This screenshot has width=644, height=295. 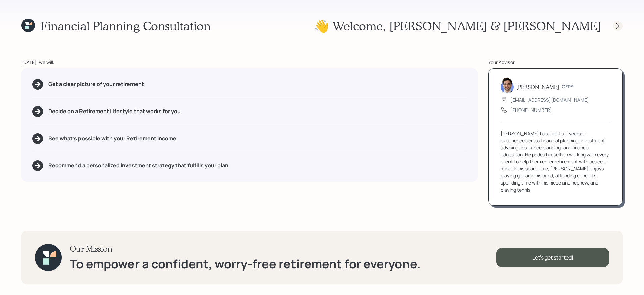 What do you see at coordinates (245, 264) in the screenshot?
I see `h1: To empower a confident, worry-free retirement for everyone.` at bounding box center [245, 264].